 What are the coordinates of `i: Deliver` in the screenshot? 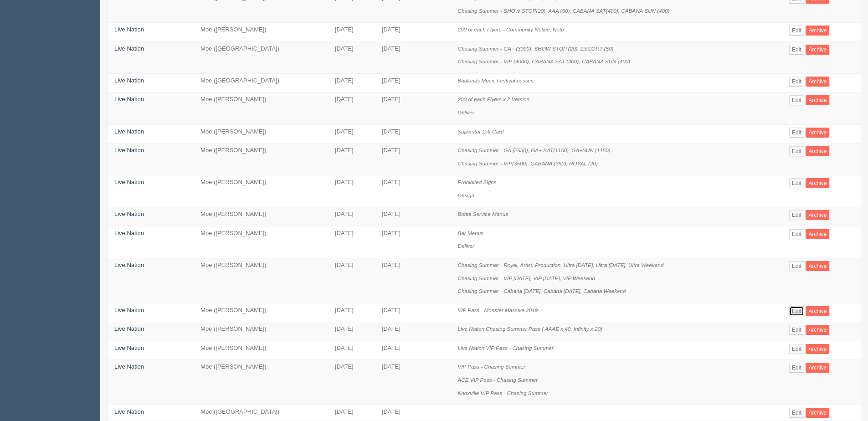 It's located at (466, 112).